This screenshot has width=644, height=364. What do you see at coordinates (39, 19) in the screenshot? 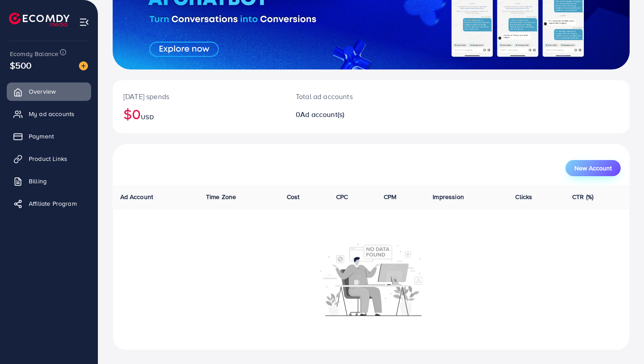
I see `img: logo` at bounding box center [39, 19].